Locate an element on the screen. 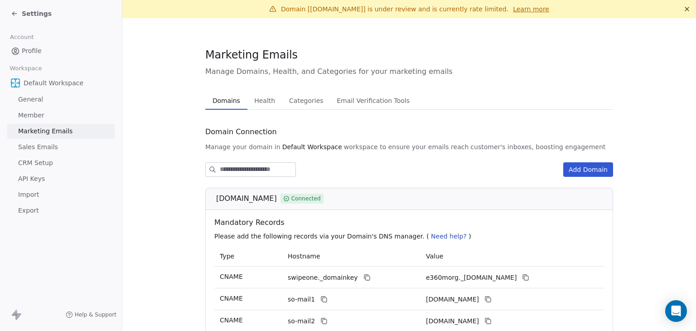  span: Email Verification Tools is located at coordinates (373, 101).